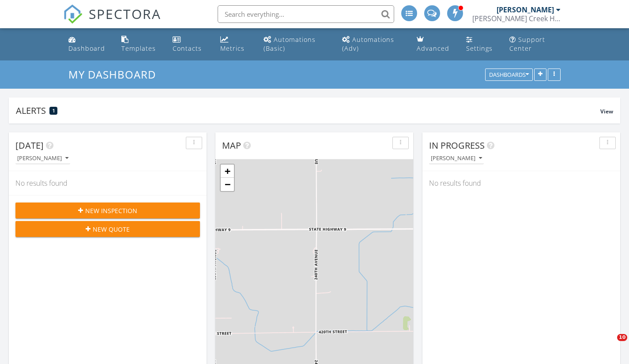 Image resolution: width=629 pixels, height=364 pixels. Describe the element at coordinates (509, 75) in the screenshot. I see `div: Dashboards` at that location.